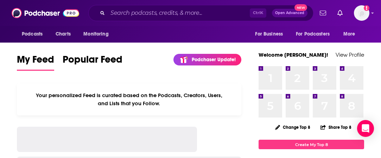 This screenshot has width=381, height=158. Describe the element at coordinates (366, 129) in the screenshot. I see `div: Open Intercom Messenger` at that location.